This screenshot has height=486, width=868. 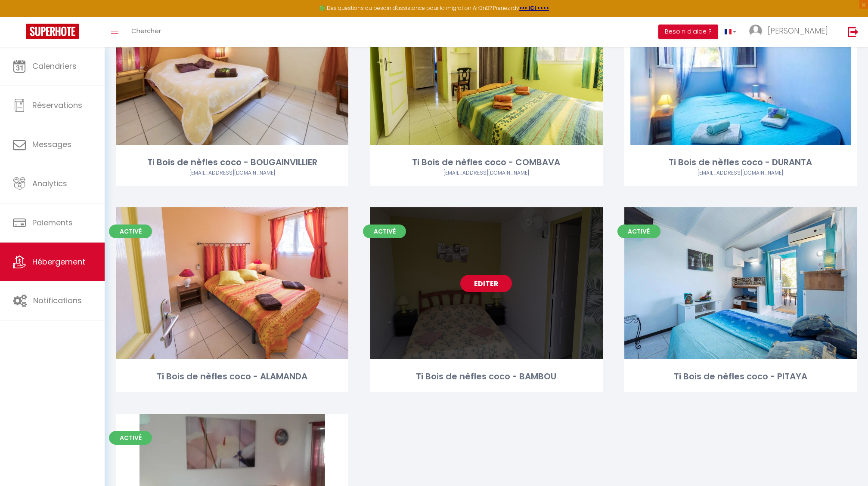 What do you see at coordinates (146, 30) in the screenshot?
I see `span: Chercher` at bounding box center [146, 30].